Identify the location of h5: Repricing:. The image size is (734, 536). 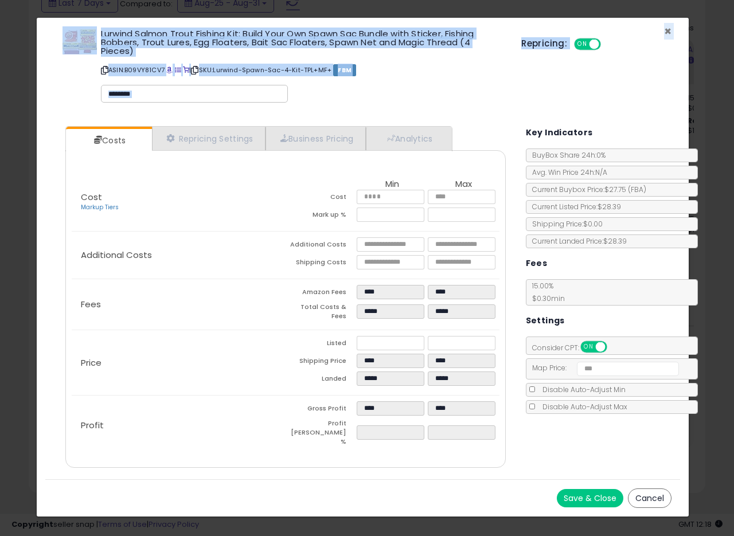
(544, 44).